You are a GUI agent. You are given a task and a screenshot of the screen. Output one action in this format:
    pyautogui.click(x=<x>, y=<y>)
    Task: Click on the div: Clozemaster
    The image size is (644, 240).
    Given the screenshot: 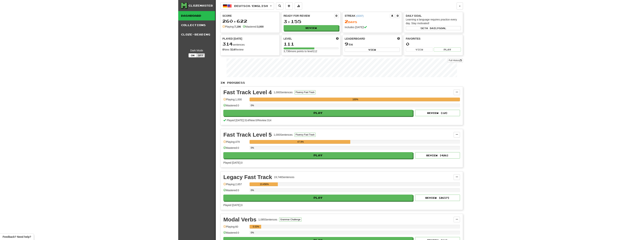 What is the action you would take?
    pyautogui.click(x=201, y=6)
    